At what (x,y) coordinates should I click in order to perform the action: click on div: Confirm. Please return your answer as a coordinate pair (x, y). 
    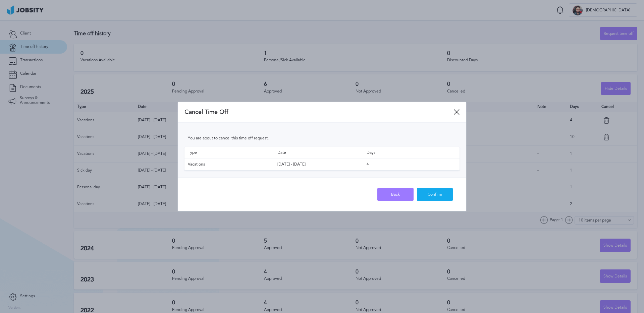
    Looking at the image, I should click on (435, 195).